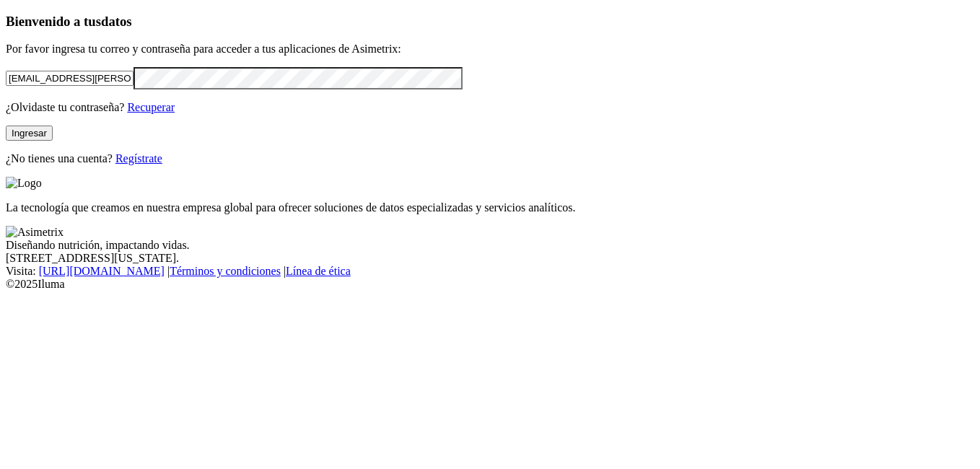 Image resolution: width=980 pixels, height=469 pixels. I want to click on div: Visita : | |, so click(490, 271).